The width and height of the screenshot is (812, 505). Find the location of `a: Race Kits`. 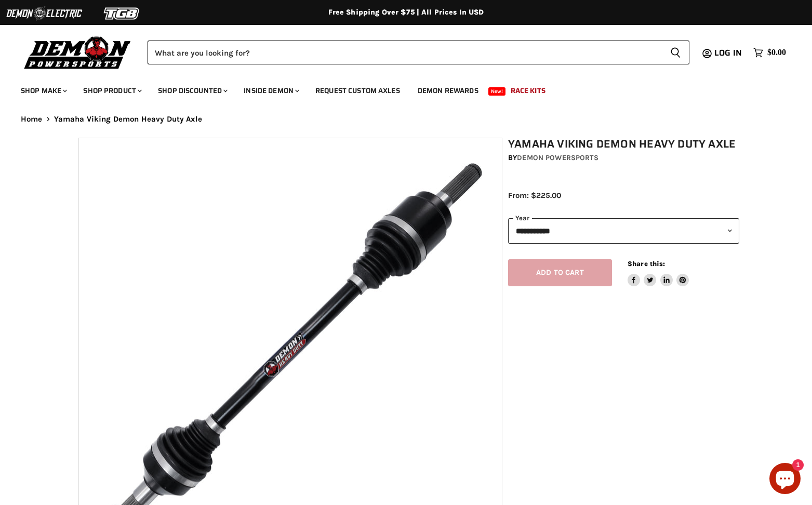

a: Race Kits is located at coordinates (528, 90).